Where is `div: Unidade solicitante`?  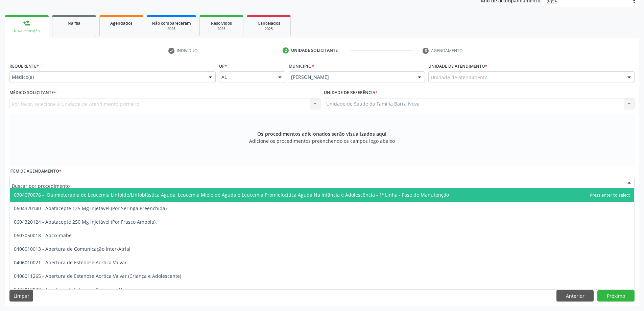
div: Unidade solicitante is located at coordinates (315, 51).